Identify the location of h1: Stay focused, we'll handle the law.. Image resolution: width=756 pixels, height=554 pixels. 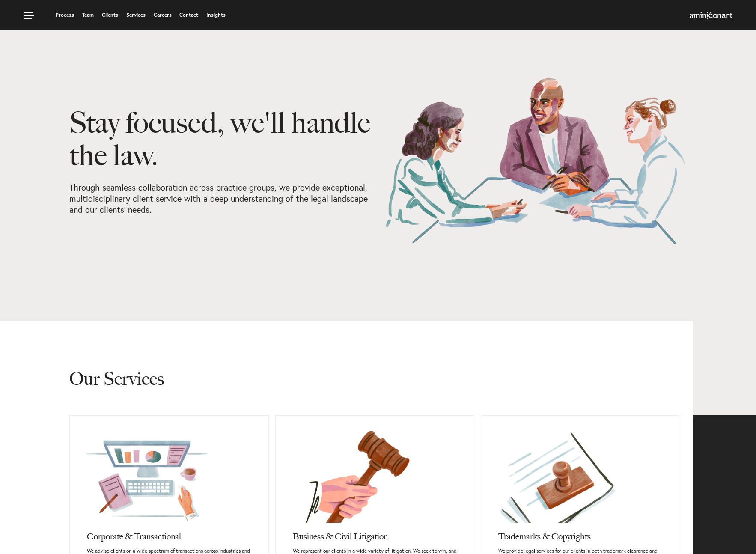
(220, 144).